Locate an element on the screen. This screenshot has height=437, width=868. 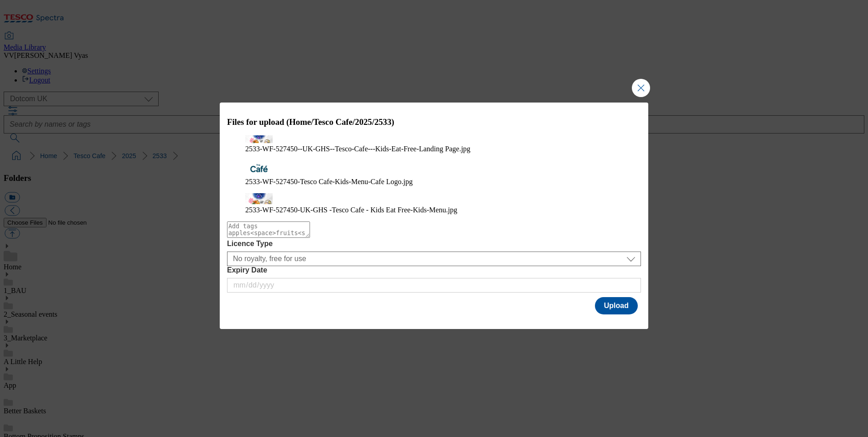
label: Licence Type is located at coordinates (434, 244).